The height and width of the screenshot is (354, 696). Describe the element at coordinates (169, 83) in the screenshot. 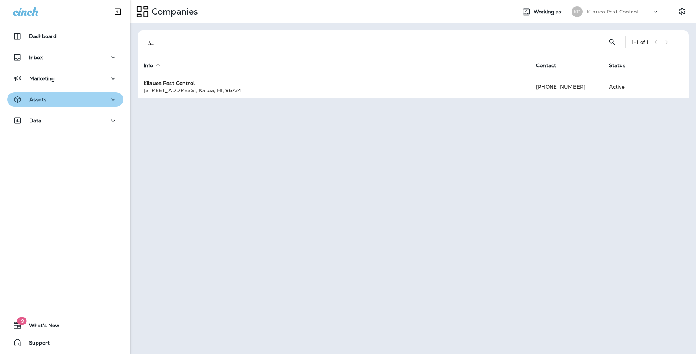

I see `strong: Kilauea Pest Control` at that location.